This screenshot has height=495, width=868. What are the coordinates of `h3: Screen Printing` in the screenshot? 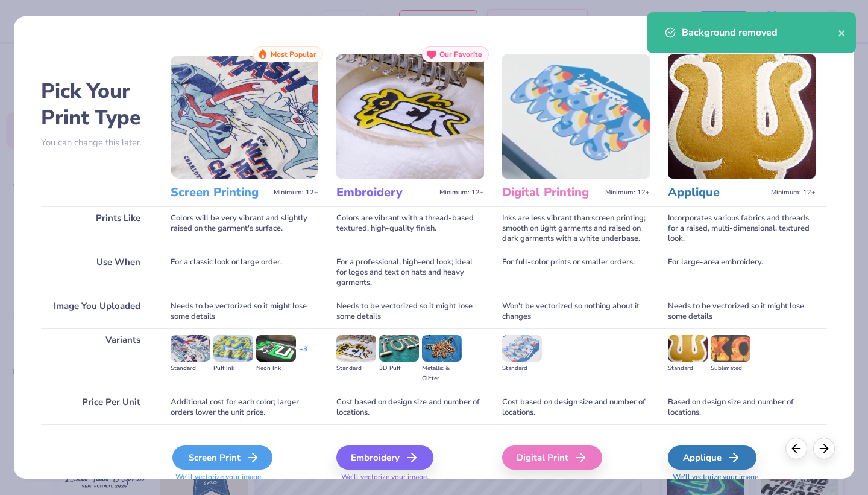 It's located at (220, 192).